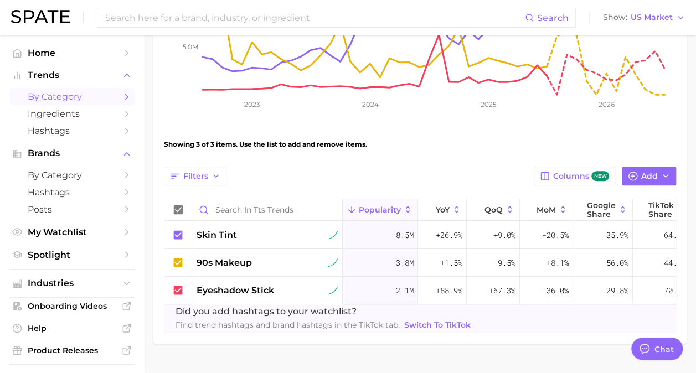  Describe the element at coordinates (546, 210) in the screenshot. I see `span: MoM` at that location.